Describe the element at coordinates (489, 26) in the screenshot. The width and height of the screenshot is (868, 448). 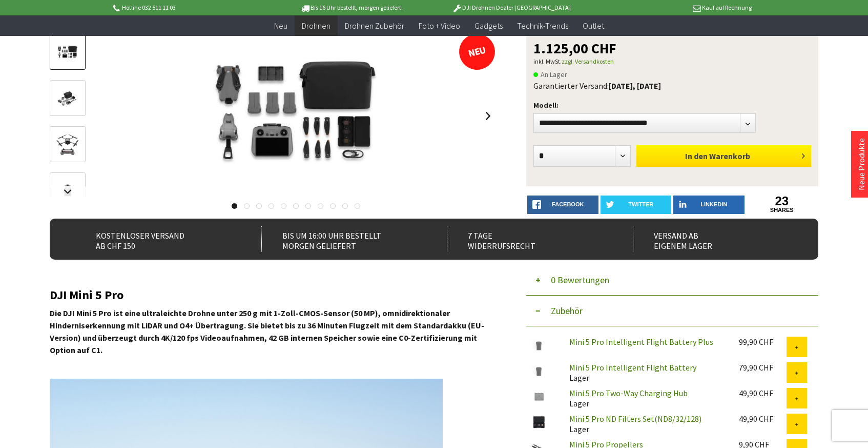
I see `a: Gadgets` at that location.